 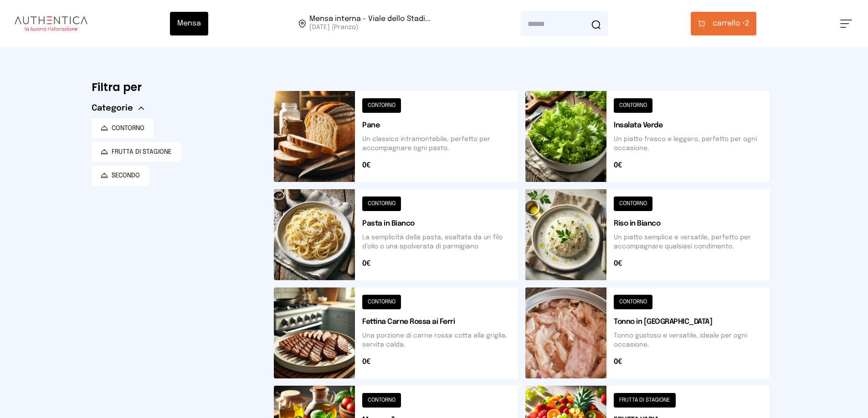 What do you see at coordinates (723, 24) in the screenshot?
I see `button: carrello •2` at bounding box center [723, 24].